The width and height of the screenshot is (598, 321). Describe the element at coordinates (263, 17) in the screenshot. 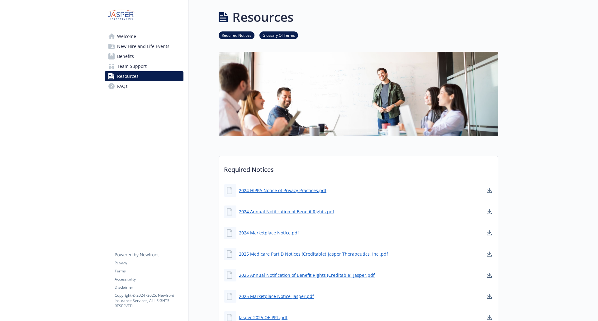

I see `h1: Resources` at that location.